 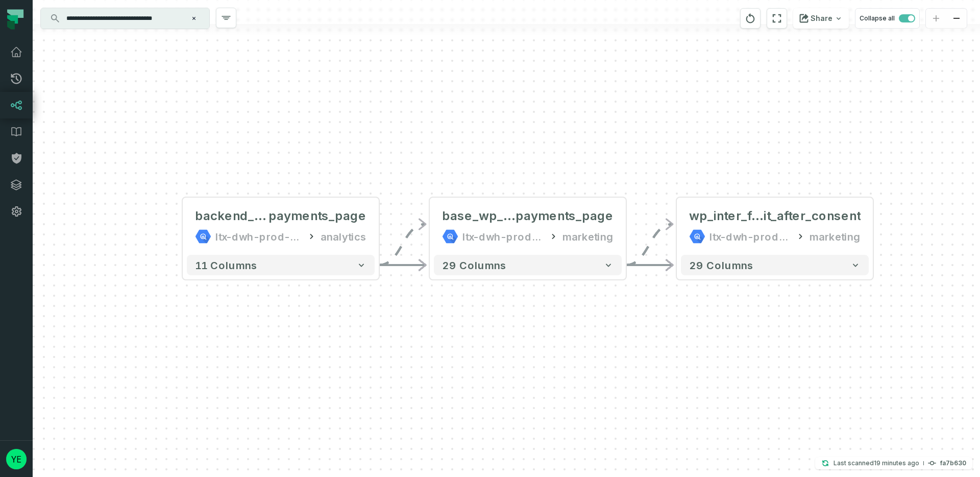 I want to click on p: Last scanned, so click(x=876, y=463).